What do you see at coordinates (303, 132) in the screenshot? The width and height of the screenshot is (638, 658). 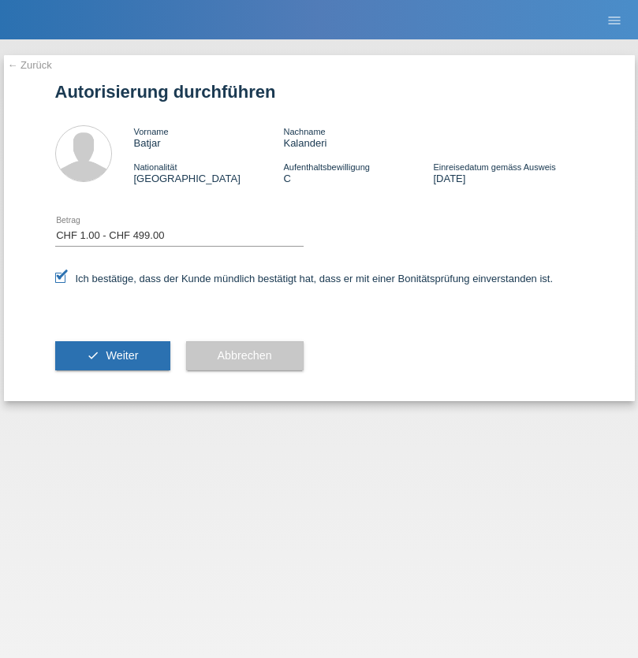 I see `span: Nachname` at bounding box center [303, 132].